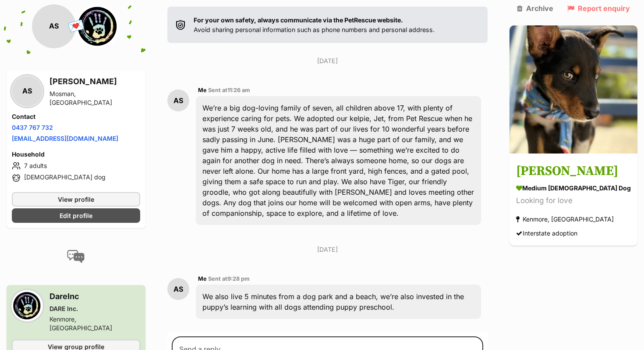  I want to click on a: Archive, so click(535, 9).